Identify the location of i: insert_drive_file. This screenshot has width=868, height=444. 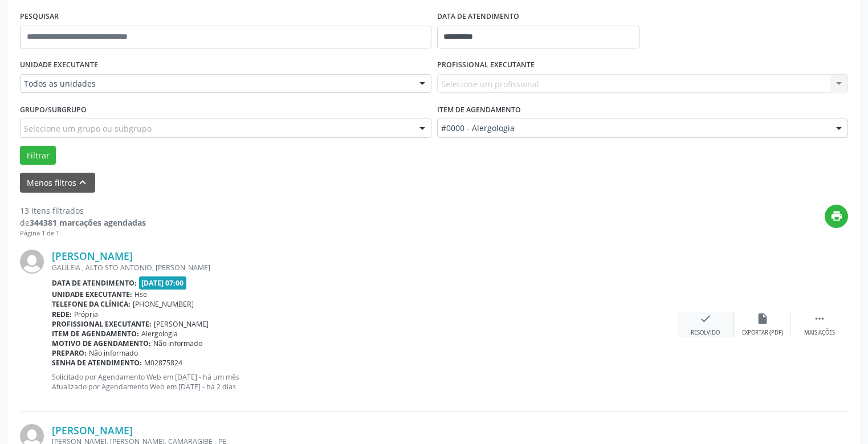
(762, 318).